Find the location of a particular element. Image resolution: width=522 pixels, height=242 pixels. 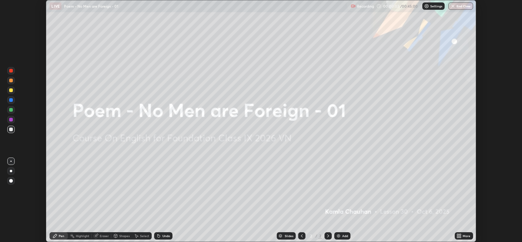

img: end-class-cross is located at coordinates (453, 6).